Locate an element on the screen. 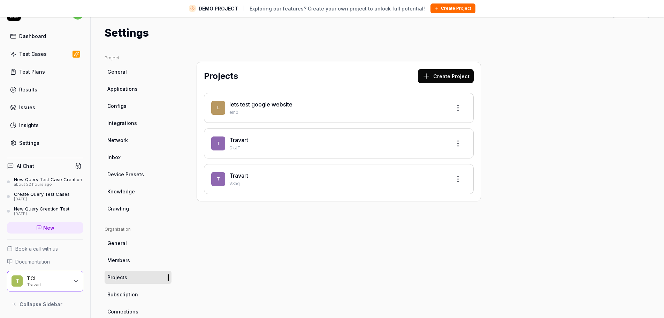 This screenshot has width=664, height=318. div: about 22 hours ago is located at coordinates (48, 184).